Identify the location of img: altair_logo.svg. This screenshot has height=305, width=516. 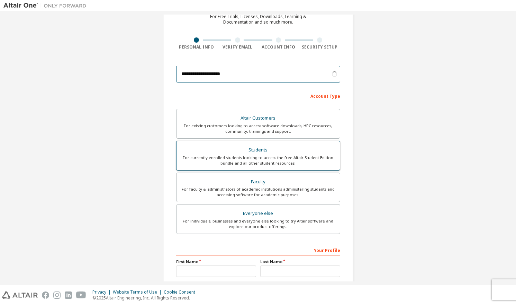
(20, 295).